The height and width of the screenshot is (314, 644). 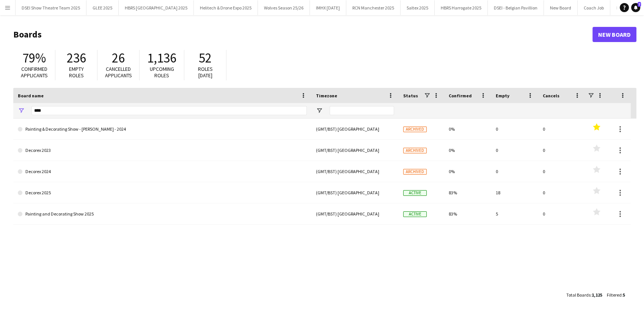 I want to click on a: Painting and Decorating Show 2025, so click(x=162, y=214).